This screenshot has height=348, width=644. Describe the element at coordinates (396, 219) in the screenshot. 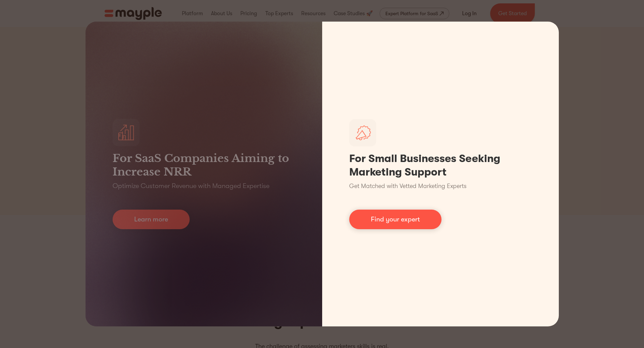

I see `a: Find your expert` at that location.